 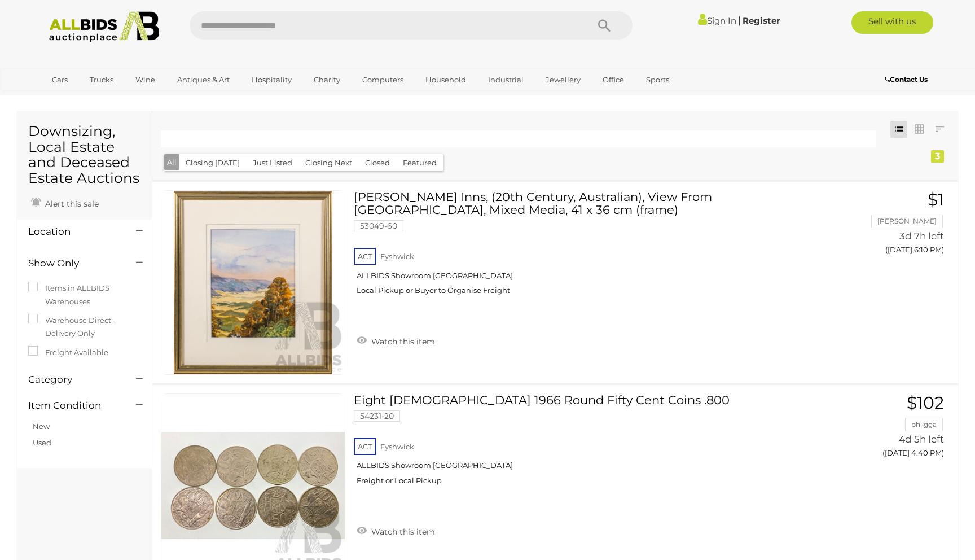 I want to click on a: Industrial, so click(x=505, y=79).